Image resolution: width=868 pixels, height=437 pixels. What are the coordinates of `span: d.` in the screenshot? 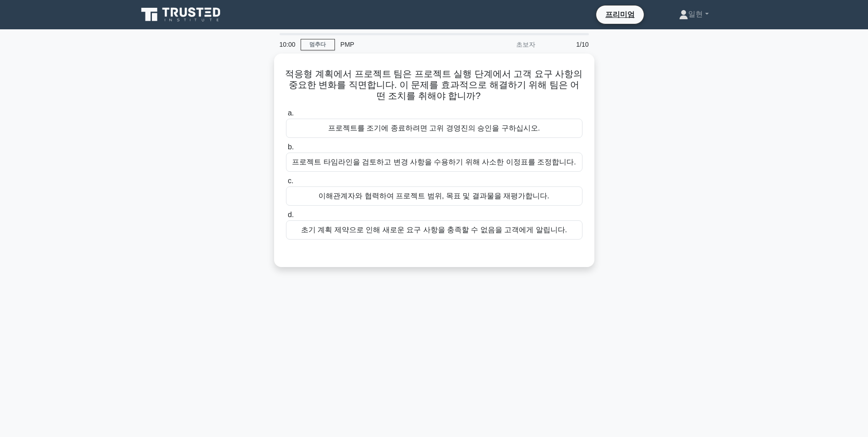 It's located at (290, 214).